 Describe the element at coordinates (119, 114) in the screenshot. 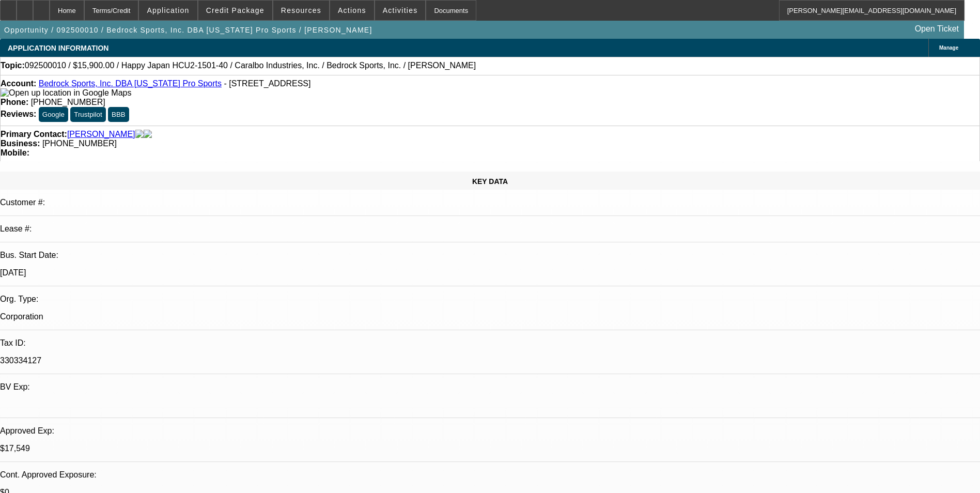

I see `button: BBB` at that location.